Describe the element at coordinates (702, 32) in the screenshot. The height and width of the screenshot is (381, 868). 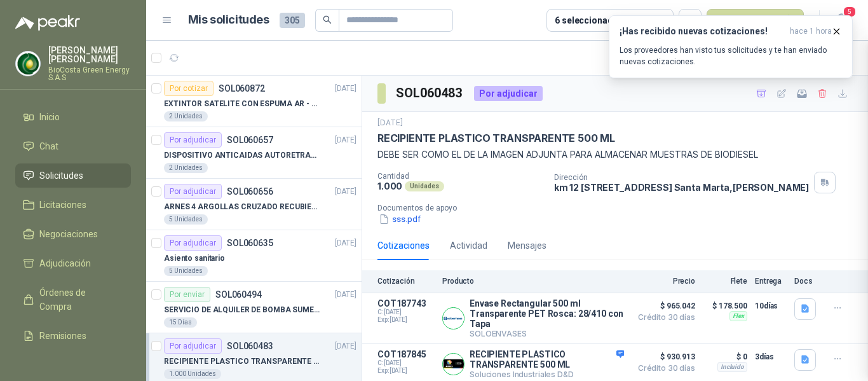
I see `h3: ¡Has recibido nuevas cotizaciones!` at that location.